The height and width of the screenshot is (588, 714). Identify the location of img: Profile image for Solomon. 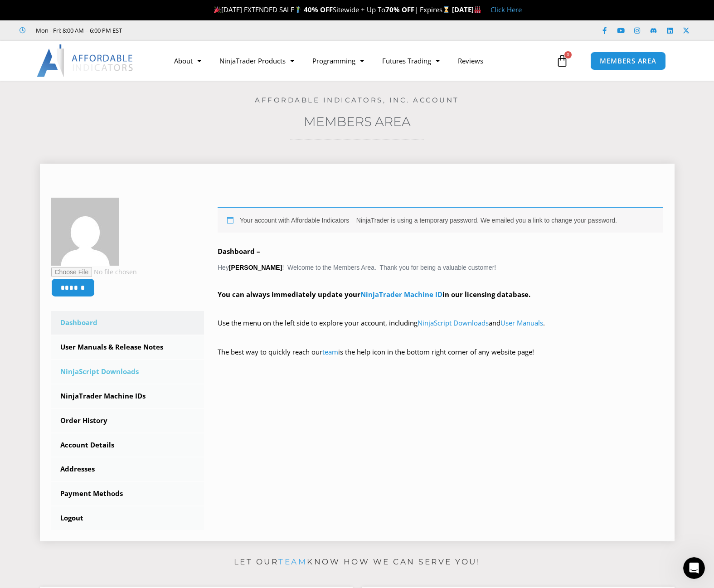
(33, 12).